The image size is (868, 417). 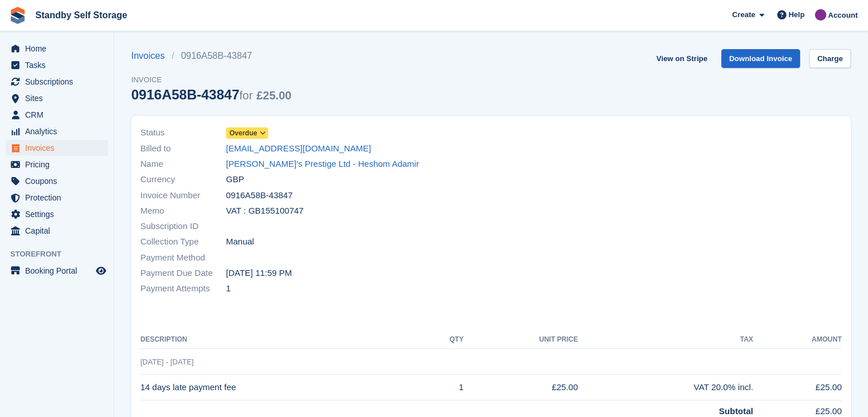 What do you see at coordinates (60, 214) in the screenshot?
I see `span: Settings` at bounding box center [60, 214].